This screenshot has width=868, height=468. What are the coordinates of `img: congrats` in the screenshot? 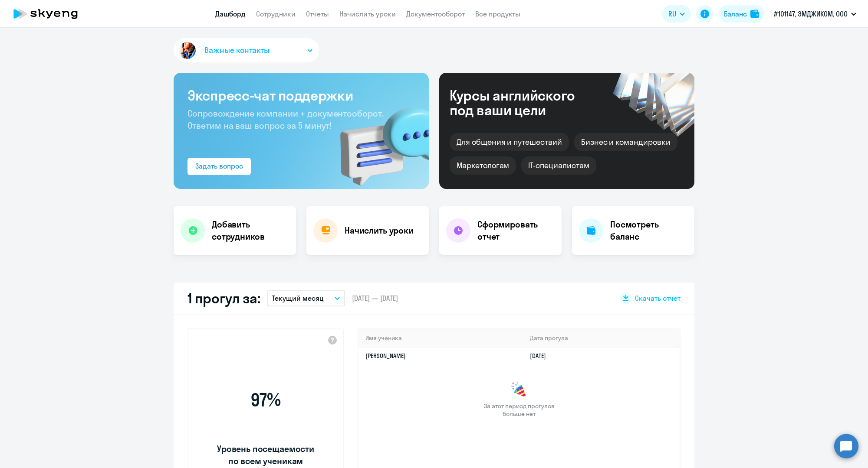 It's located at (518, 390).